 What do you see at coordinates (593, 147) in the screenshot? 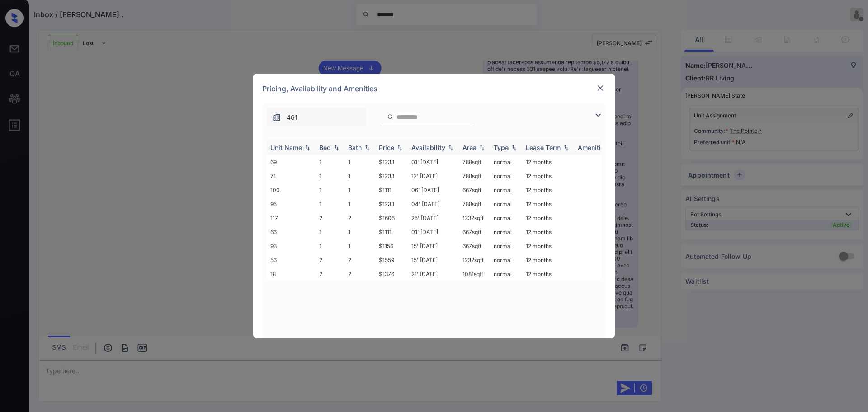
I see `div: Amenities` at bounding box center [593, 147].